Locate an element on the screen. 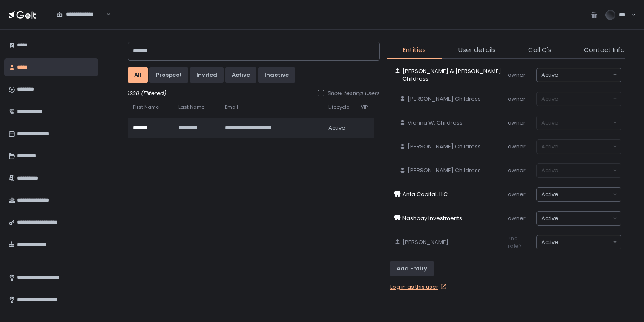  span: Call Q's is located at coordinates (540, 50).